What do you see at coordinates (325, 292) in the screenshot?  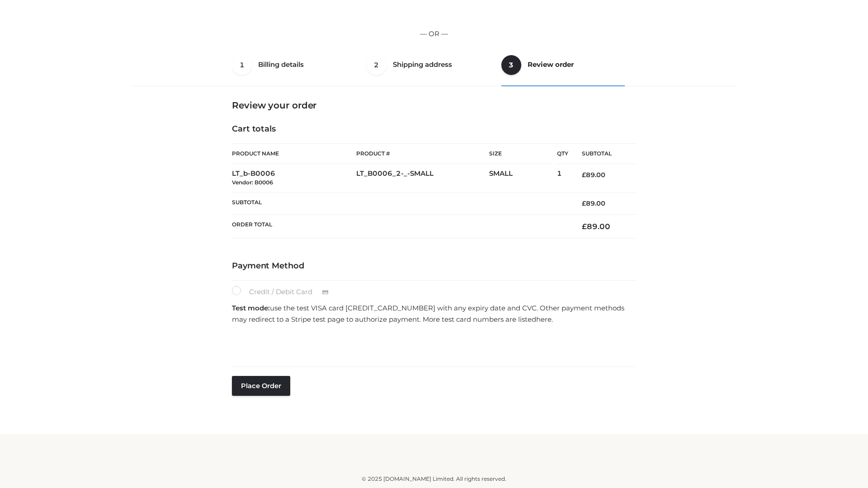 I see `img: Credit / Debit Card` at bounding box center [325, 292].